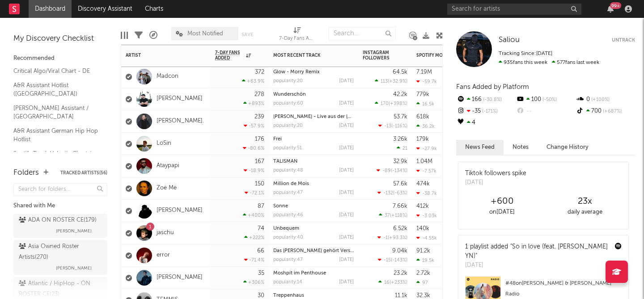  I want to click on div: Moshpit im Penthouse, so click(313, 273).